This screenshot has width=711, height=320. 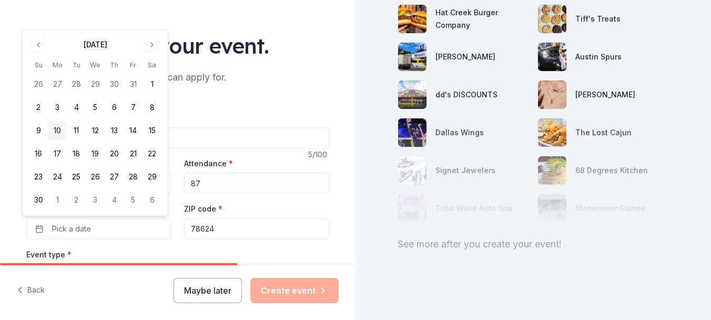 What do you see at coordinates (38, 130) in the screenshot?
I see `button: 9` at bounding box center [38, 130].